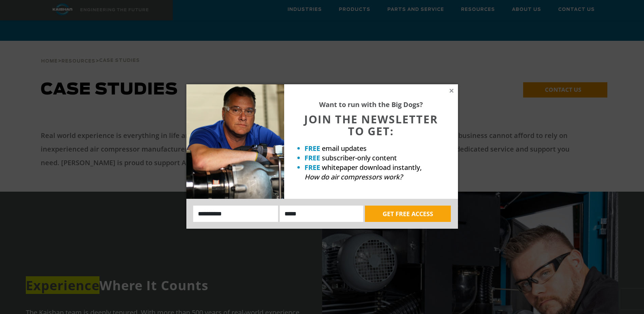 The image size is (644, 314). Describe the element at coordinates (344, 148) in the screenshot. I see `span: email updates` at that location.